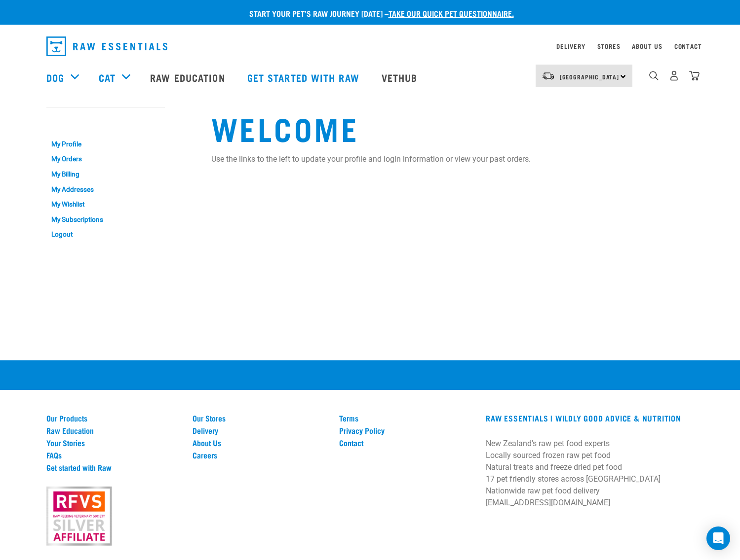 The image size is (740, 560). Describe the element at coordinates (79, 516) in the screenshot. I see `img: rfvs.png` at that location.